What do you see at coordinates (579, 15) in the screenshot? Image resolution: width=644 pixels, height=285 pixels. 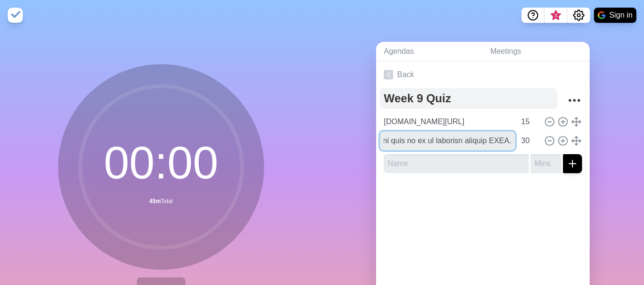 I see `button: Settings` at bounding box center [579, 15].